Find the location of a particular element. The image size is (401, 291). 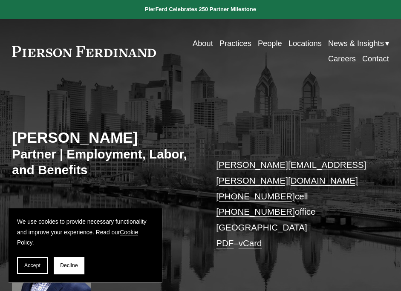

a: Locations is located at coordinates (305, 43).